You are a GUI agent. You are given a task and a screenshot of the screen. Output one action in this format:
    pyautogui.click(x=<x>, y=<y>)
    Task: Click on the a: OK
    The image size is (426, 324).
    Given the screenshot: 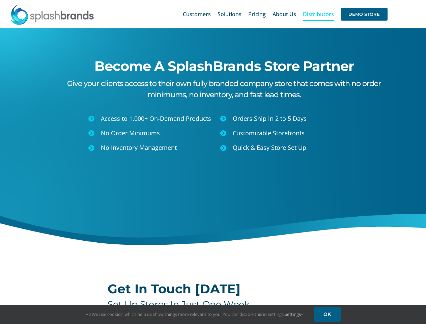 What is the action you would take?
    pyautogui.click(x=327, y=314)
    